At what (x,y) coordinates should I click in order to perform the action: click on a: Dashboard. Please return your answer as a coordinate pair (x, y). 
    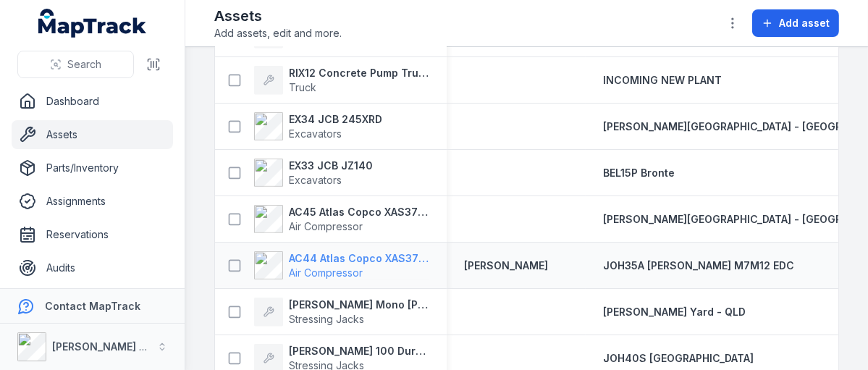
    Looking at the image, I should click on (92, 101).